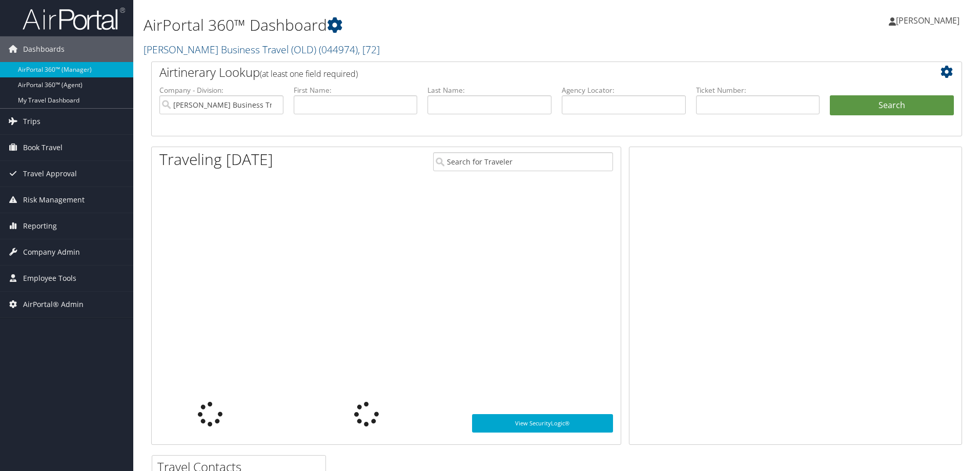 This screenshot has width=980, height=471. I want to click on label: Ticket Number:, so click(758, 90).